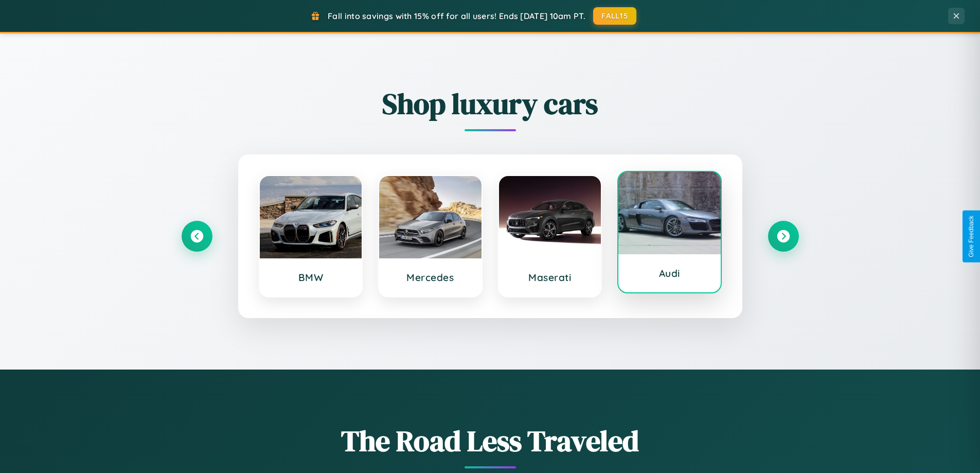 Image resolution: width=980 pixels, height=473 pixels. Describe the element at coordinates (430, 278) in the screenshot. I see `h3: Mercedes` at that location.